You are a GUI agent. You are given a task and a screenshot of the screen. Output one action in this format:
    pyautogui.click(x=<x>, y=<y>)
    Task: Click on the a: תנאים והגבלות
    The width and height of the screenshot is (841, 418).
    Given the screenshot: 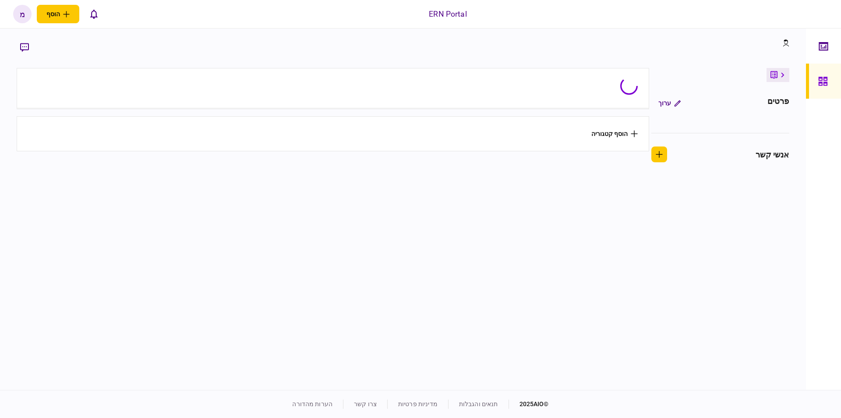 What is the action you would take?
    pyautogui.click(x=479, y=404)
    